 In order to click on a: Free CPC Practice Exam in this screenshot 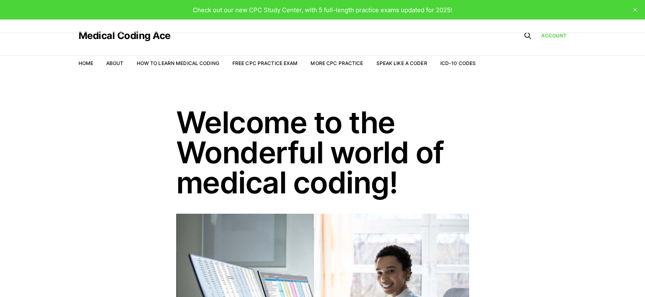, I will do `click(265, 63)`.